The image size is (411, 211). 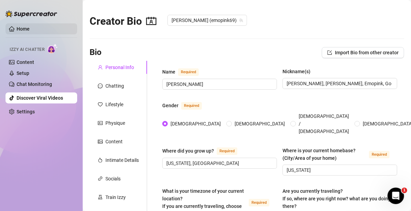 I want to click on div: Socials, so click(x=113, y=179).